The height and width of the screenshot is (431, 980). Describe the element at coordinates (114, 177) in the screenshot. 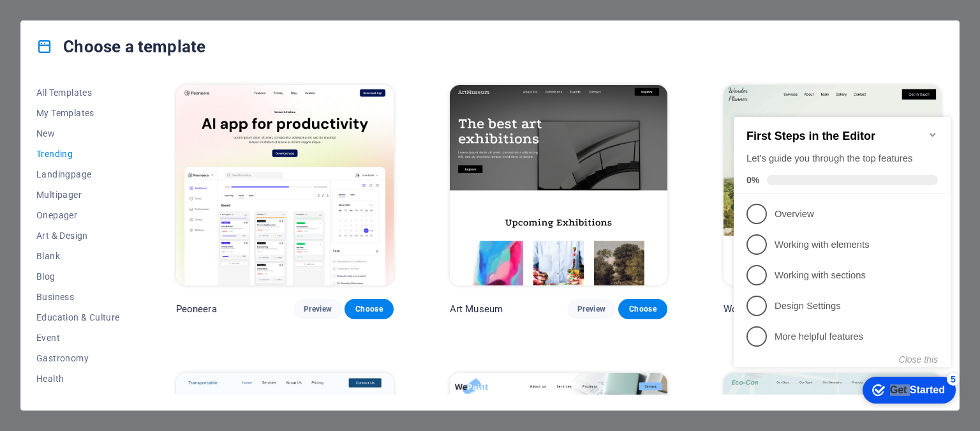

I see `li: Working with sections` at that location.